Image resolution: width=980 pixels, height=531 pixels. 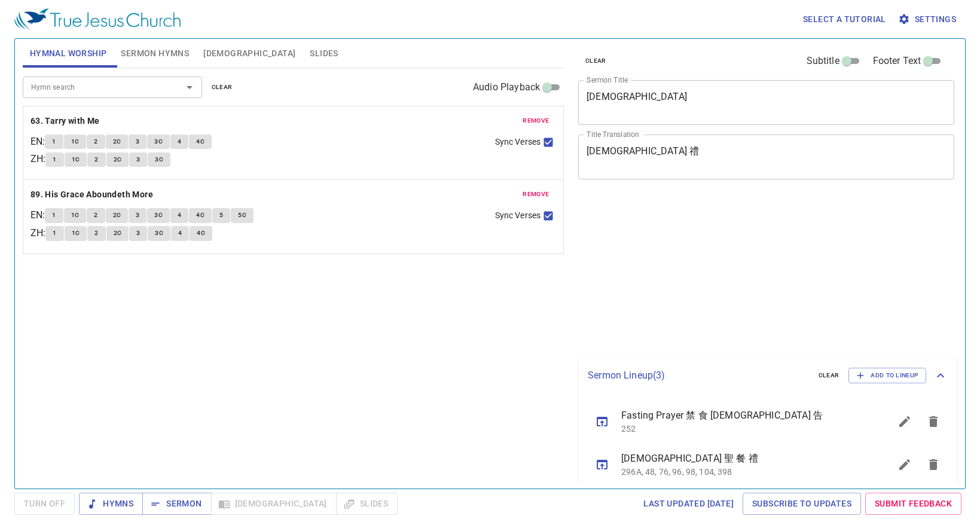 What do you see at coordinates (741, 429) in the screenshot?
I see `p: 252` at bounding box center [741, 429].